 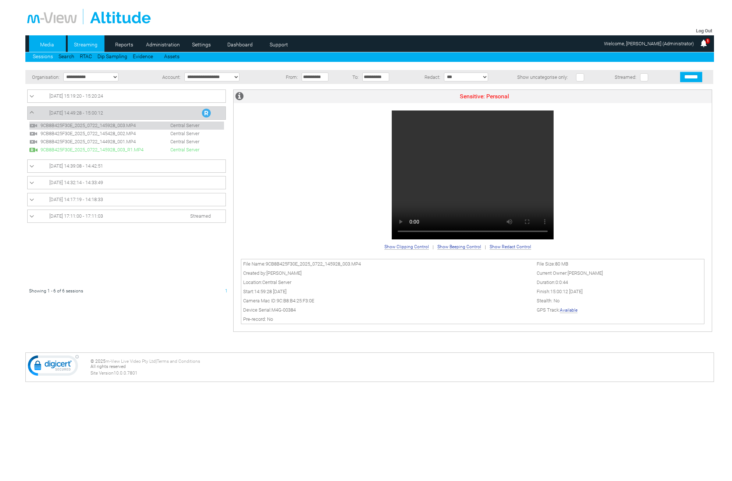 I want to click on a: Sessions, so click(x=43, y=56).